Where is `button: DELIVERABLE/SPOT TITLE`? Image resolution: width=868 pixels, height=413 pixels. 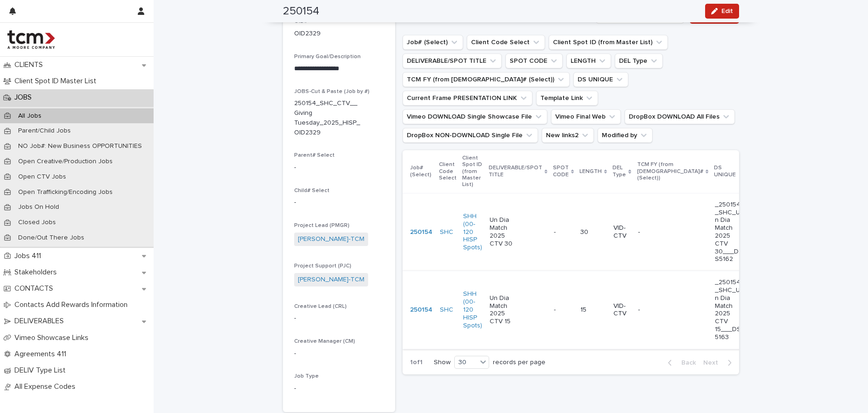
button: DELIVERABLE/SPOT TITLE is located at coordinates (452, 61).